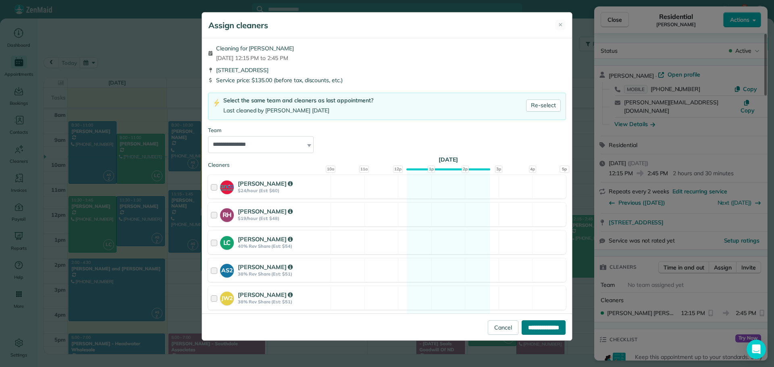 This screenshot has height=367, width=774. What do you see at coordinates (227, 242) in the screenshot?
I see `strong: LC` at bounding box center [227, 242].